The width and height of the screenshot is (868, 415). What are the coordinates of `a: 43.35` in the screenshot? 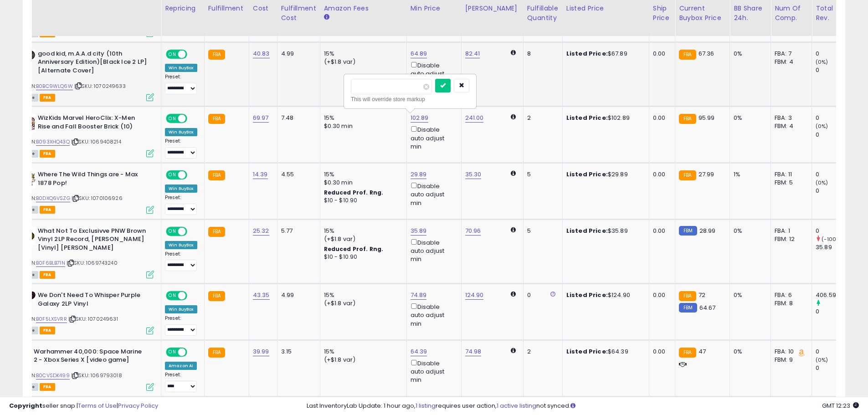 It's located at (261, 295).